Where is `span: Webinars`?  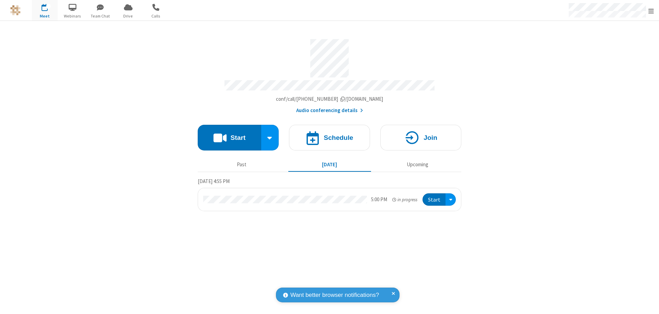 span: Webinars is located at coordinates (72, 16).